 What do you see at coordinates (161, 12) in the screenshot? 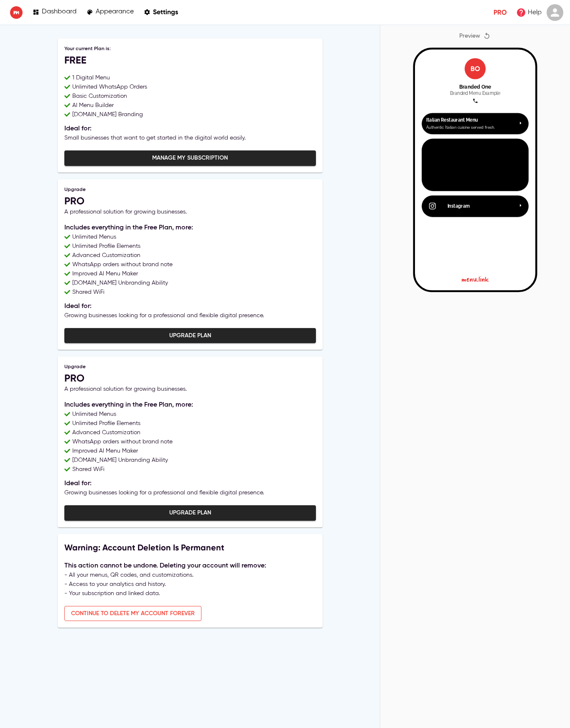
I see `a: Settings` at bounding box center [161, 12].